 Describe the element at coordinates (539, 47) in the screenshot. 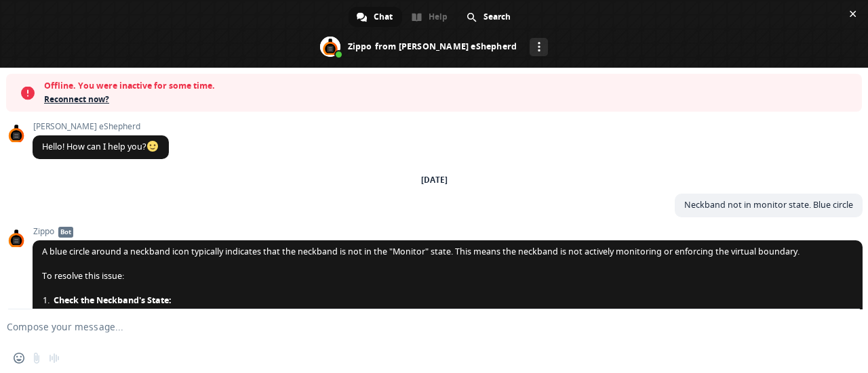

I see `div: More channels` at that location.